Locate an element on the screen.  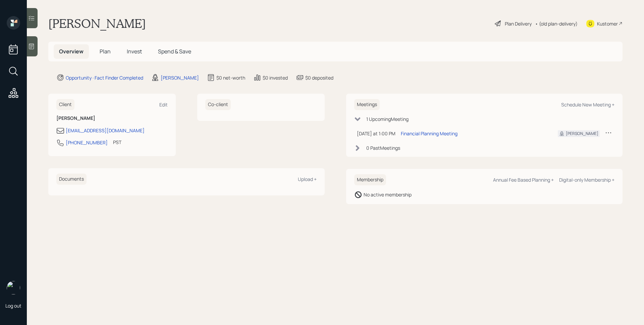
h6: Co-client is located at coordinates (218, 105).